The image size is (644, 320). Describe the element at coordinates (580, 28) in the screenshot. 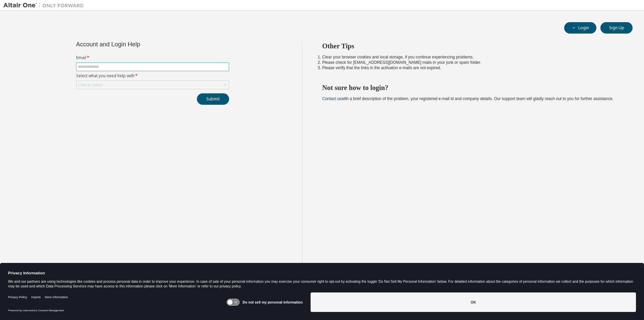

I see `button: Login` at that location.